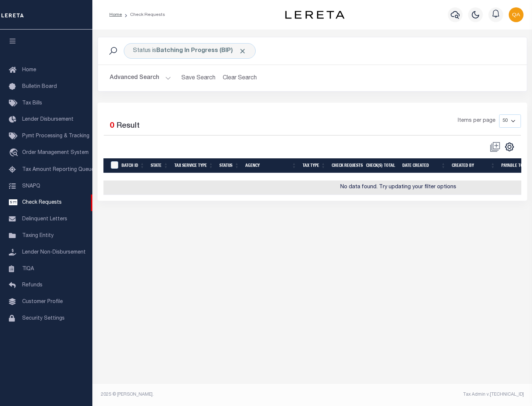 The height and width of the screenshot is (406, 532). I want to click on img: logo-dark.svg, so click(315, 15).